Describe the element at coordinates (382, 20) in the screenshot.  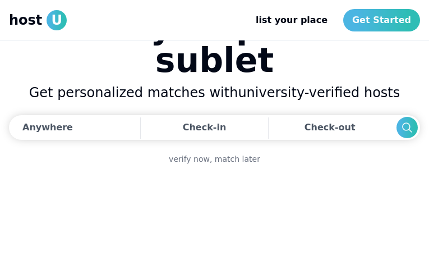
I see `a: Get Started` at that location.